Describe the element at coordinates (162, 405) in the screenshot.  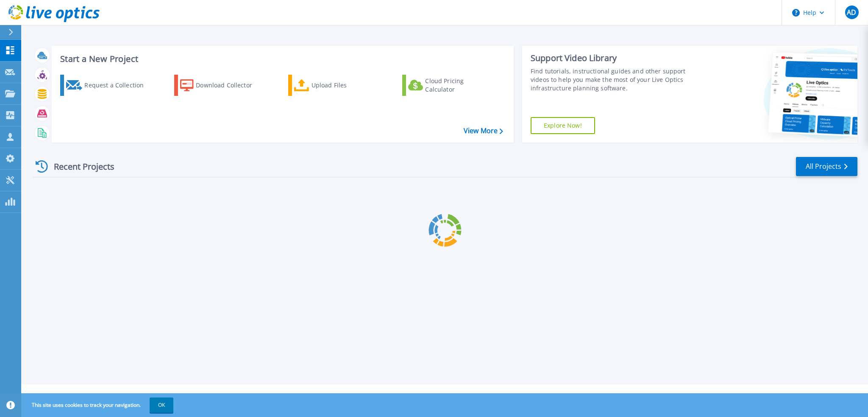
I see `button: OK` at that location.